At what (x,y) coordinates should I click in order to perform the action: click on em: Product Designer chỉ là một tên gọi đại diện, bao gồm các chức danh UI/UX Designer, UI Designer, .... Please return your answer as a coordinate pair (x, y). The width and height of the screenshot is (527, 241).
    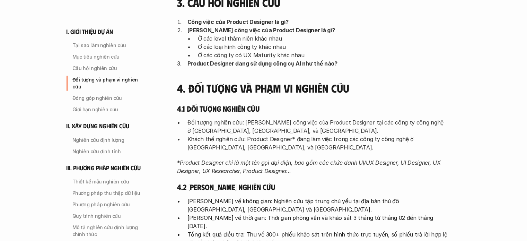
    Looking at the image, I should click on (310, 167).